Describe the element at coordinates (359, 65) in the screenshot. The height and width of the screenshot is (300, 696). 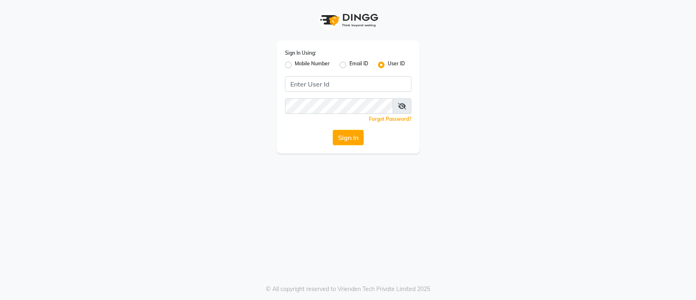
I see `label: Email ID` at that location.